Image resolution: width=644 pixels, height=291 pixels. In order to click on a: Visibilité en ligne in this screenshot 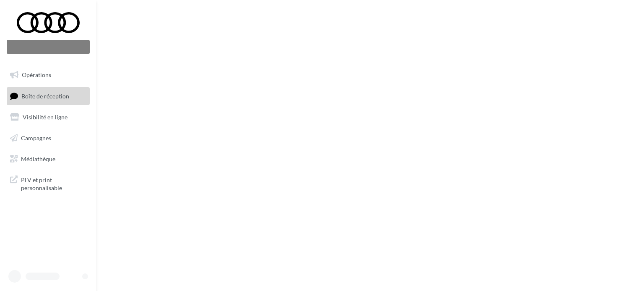, I will do `click(48, 117)`.